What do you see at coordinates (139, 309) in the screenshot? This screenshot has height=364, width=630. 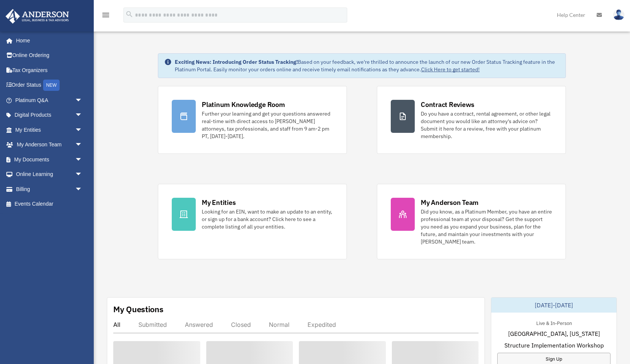 I see `div: My Questions` at bounding box center [139, 309].